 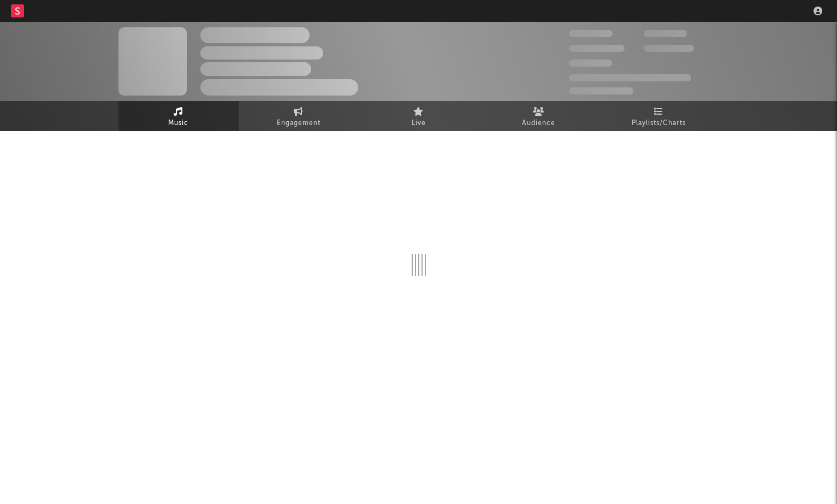 I want to click on span: Audience, so click(x=538, y=123).